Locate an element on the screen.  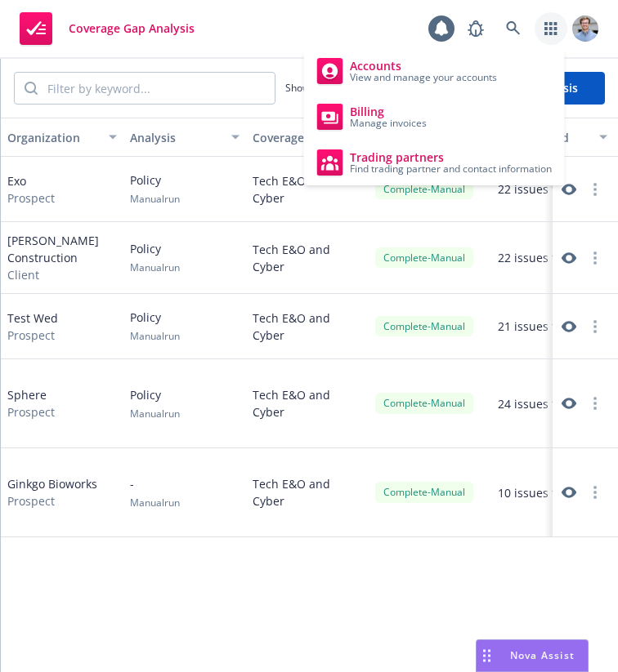
div: 24 issues found is located at coordinates (541, 404).